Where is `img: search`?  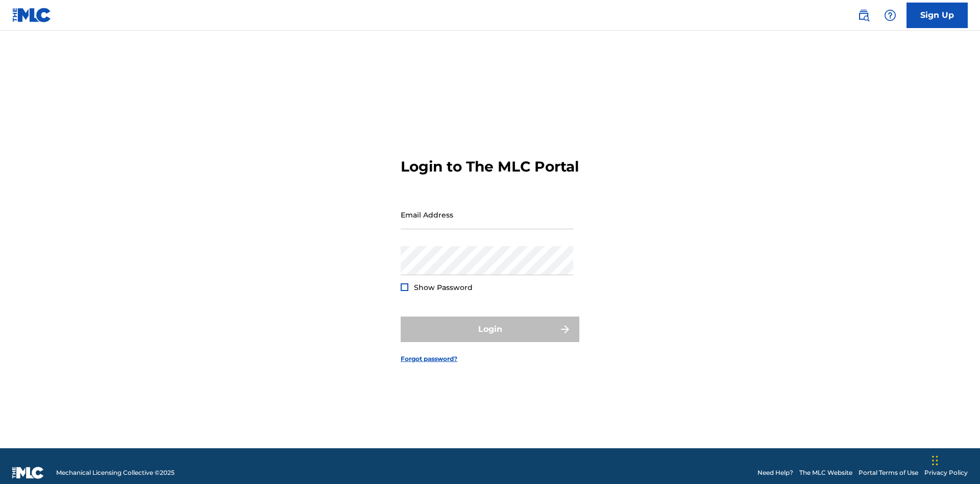 img: search is located at coordinates (863, 15).